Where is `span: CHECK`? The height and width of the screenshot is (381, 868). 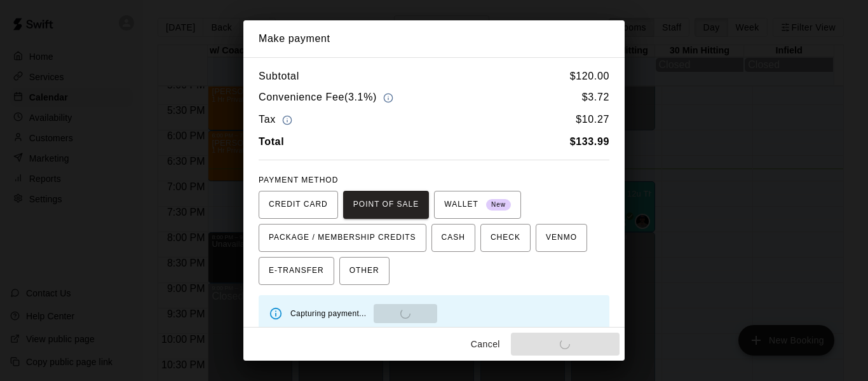 span: CHECK is located at coordinates (505, 238).